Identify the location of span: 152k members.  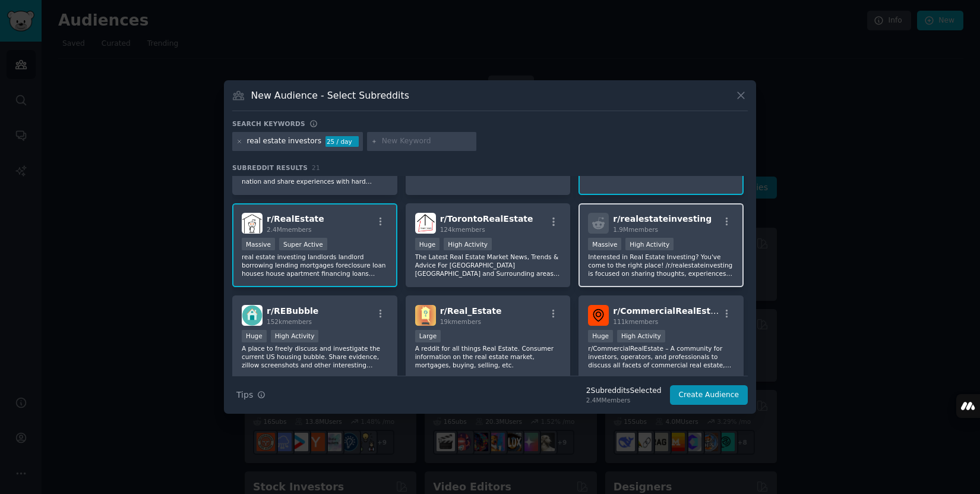
(289, 321).